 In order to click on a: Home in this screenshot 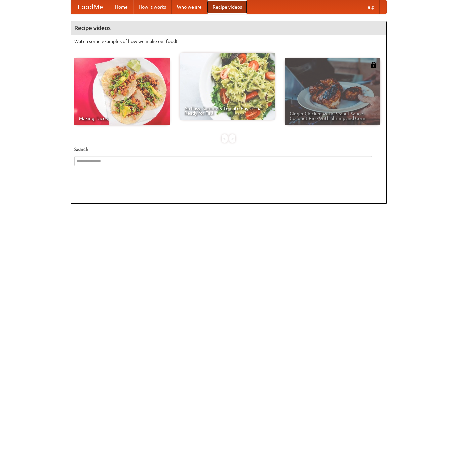, I will do `click(121, 7)`.